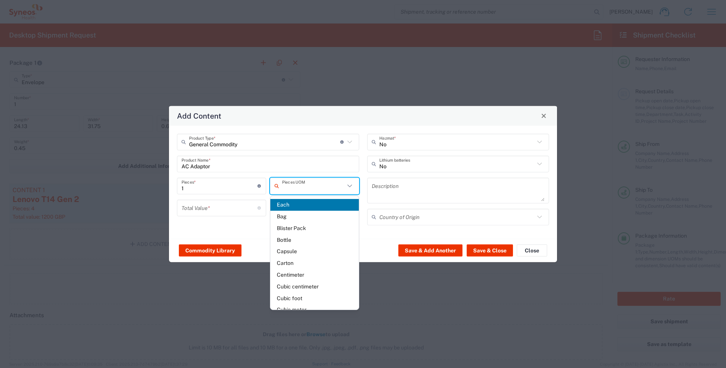 This screenshot has height=368, width=726. I want to click on button: Save & Close, so click(489, 251).